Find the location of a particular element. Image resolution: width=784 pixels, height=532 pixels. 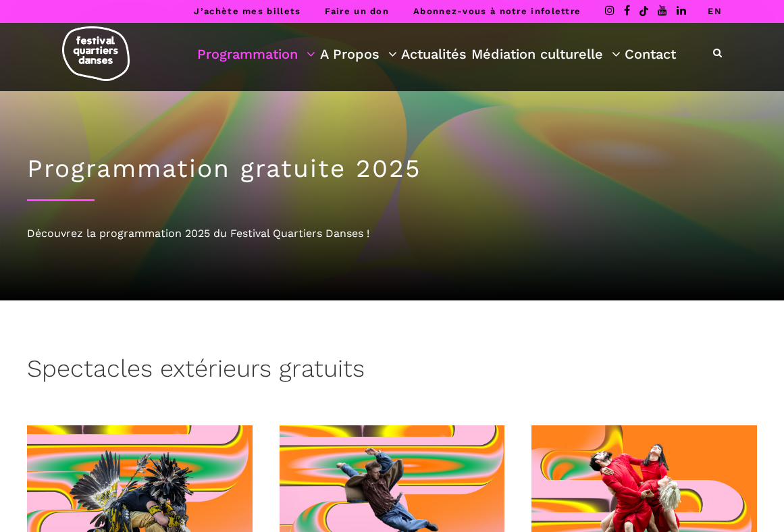

a: EN is located at coordinates (715, 11).